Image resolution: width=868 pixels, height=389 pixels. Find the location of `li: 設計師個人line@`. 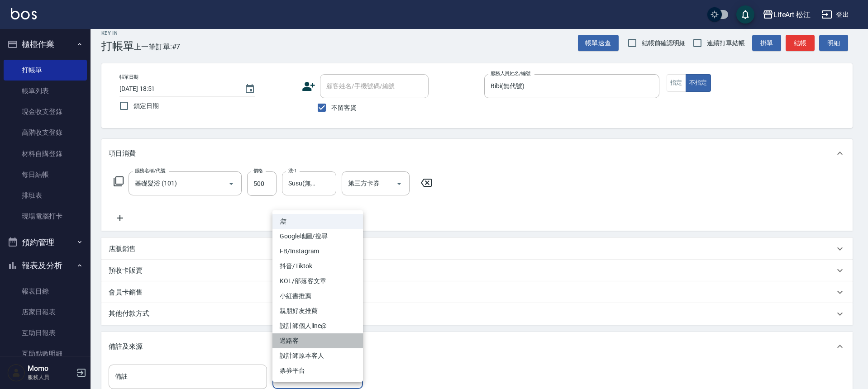

li: 設計師個人line@ is located at coordinates (318, 326).